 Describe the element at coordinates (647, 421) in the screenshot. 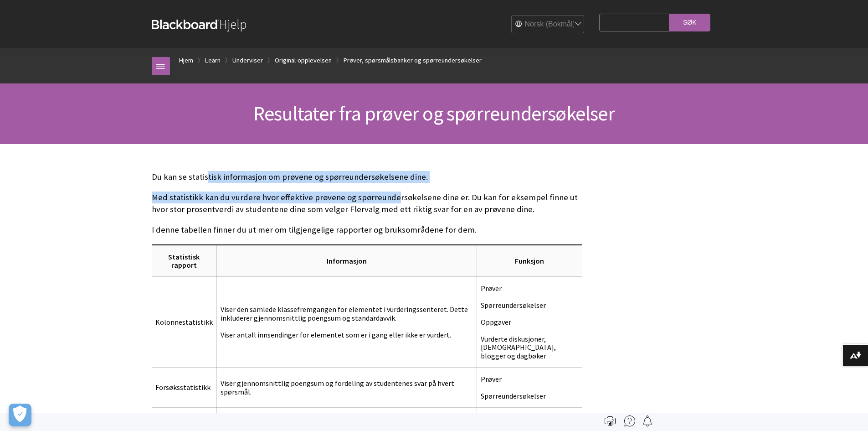

I see `img: Follow this page` at that location.